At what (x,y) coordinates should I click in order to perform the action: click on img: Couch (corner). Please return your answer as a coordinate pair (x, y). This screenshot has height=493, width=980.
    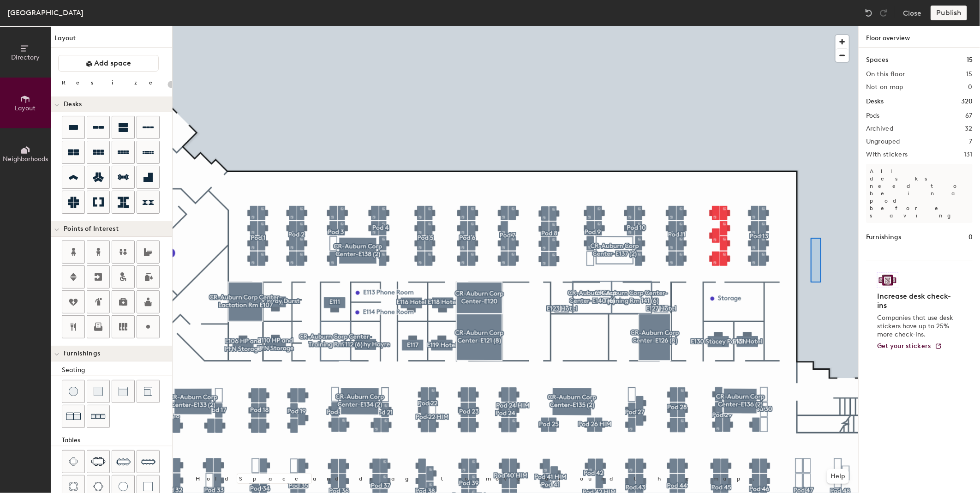
    Looking at the image, I should click on (148, 392).